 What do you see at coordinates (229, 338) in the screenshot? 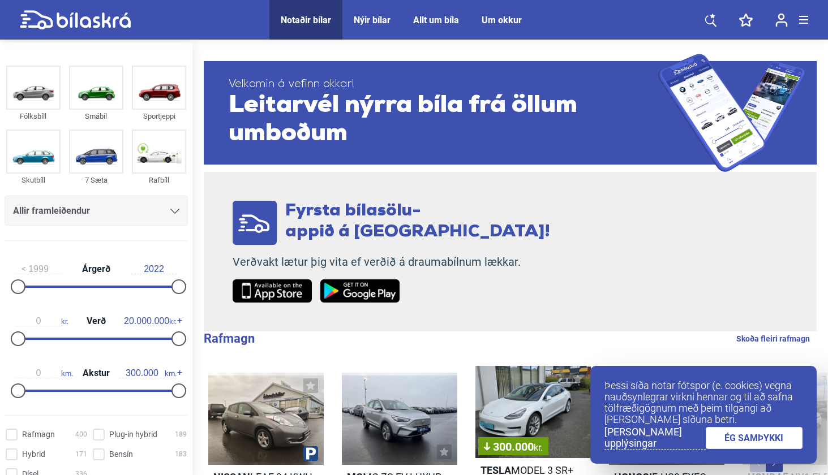
I see `b: Rafmagn` at bounding box center [229, 338].